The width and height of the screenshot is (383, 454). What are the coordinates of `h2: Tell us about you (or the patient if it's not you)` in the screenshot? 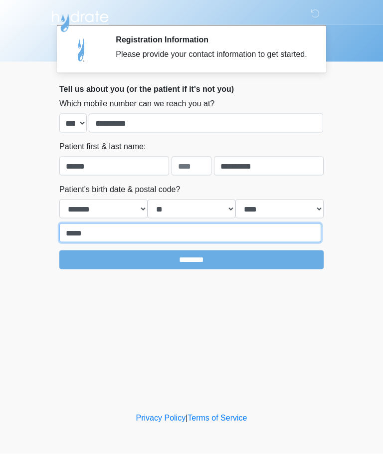 It's located at (192, 89).